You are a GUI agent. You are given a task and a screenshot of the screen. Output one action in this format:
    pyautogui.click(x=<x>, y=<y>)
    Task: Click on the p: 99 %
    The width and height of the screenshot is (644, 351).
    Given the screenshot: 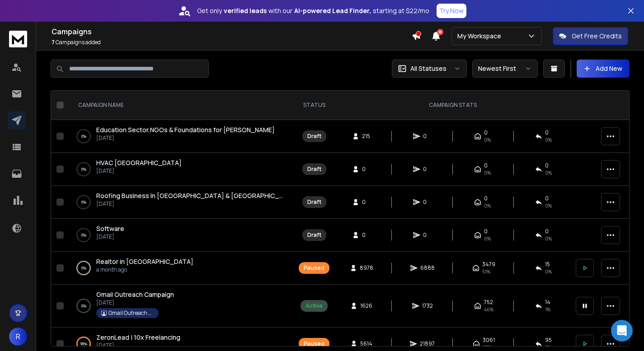 What is the action you would take?
    pyautogui.click(x=83, y=344)
    